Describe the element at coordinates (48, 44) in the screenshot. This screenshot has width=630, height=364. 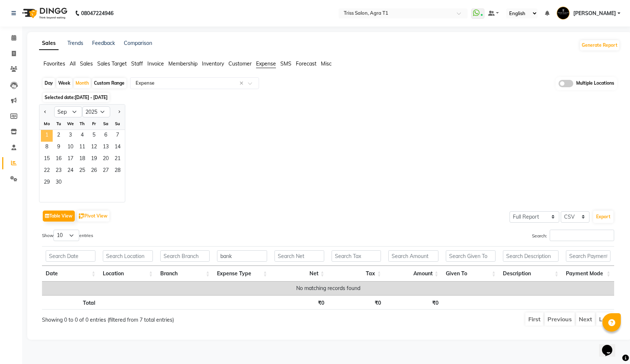
I see `a: Sales` at that location.